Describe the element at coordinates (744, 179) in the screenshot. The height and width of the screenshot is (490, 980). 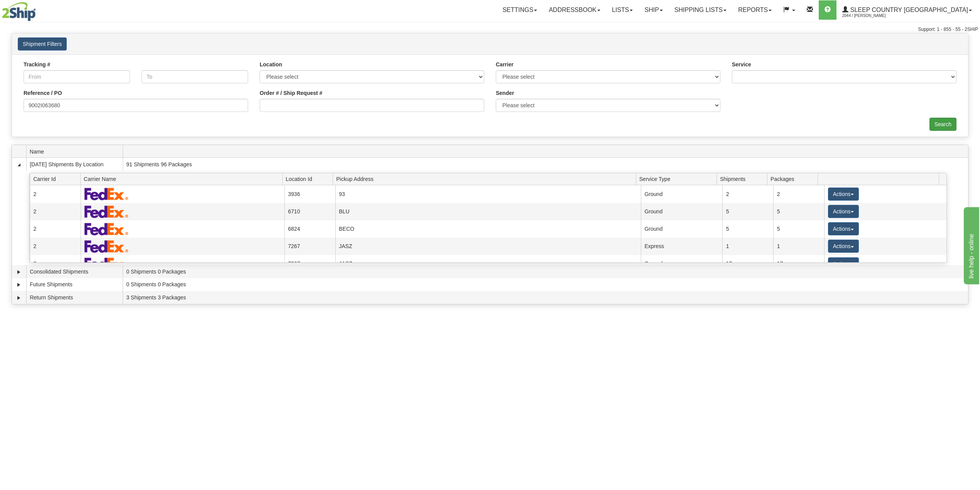
I see `span: Shipments` at that location.